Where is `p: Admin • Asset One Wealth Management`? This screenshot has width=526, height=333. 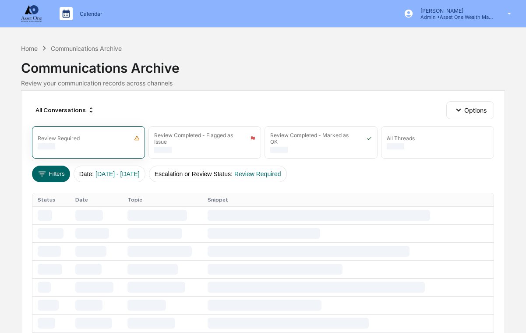 p: Admin • Asset One Wealth Management is located at coordinates (454, 17).